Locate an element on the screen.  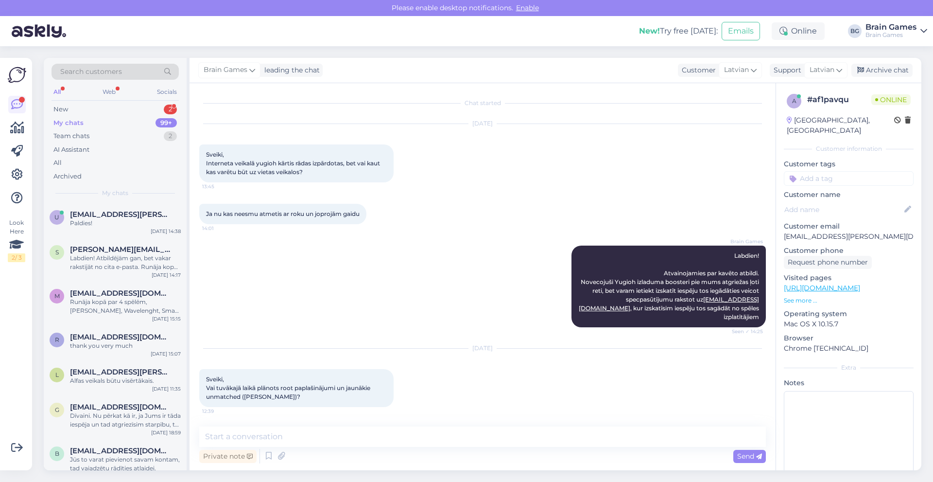
span: r is located at coordinates (57, 339).